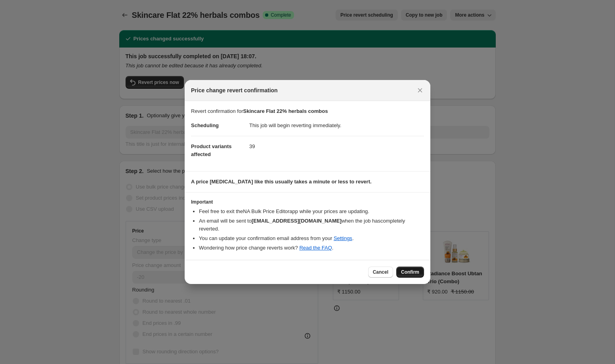 The height and width of the screenshot is (364, 615). What do you see at coordinates (381, 272) in the screenshot?
I see `span: Cancel` at bounding box center [381, 272].